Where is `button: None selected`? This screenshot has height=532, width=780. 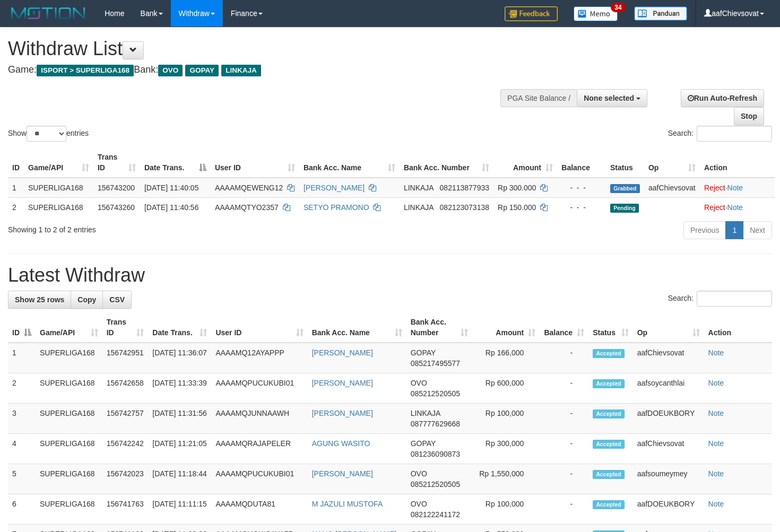 button: None selected is located at coordinates (611, 98).